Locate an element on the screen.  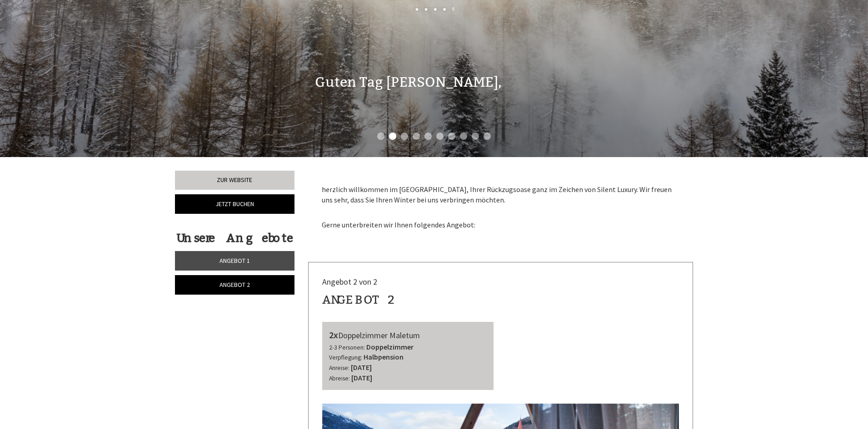
a: Zur Website is located at coordinates (235, 181).